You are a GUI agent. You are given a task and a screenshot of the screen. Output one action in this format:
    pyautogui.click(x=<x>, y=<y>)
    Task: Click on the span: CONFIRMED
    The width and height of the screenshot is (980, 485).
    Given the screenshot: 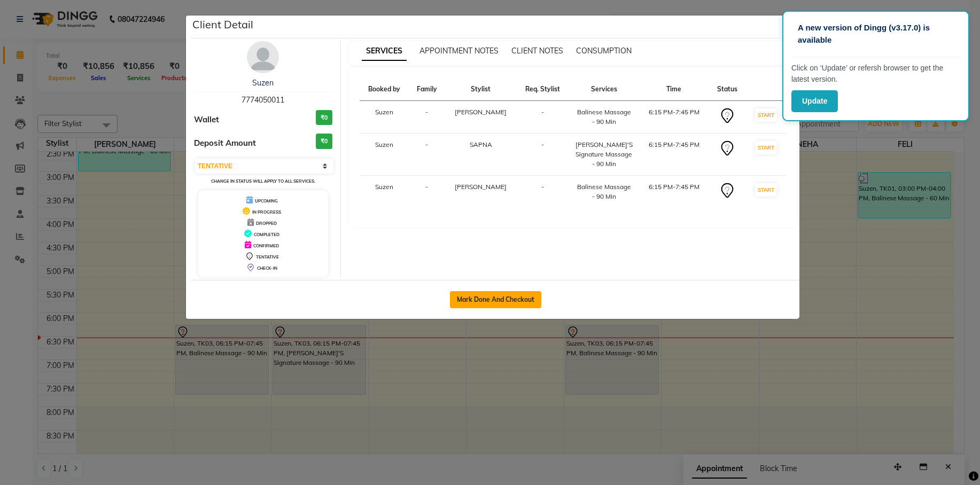 What is the action you would take?
    pyautogui.click(x=266, y=246)
    